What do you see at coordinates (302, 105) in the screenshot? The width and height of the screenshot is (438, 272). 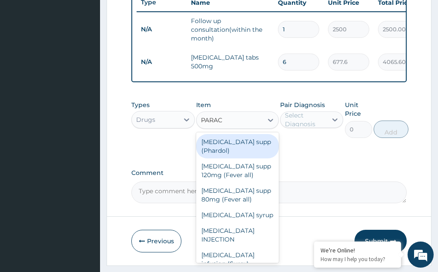 I see `label: Pair Diagnosis` at bounding box center [302, 105].